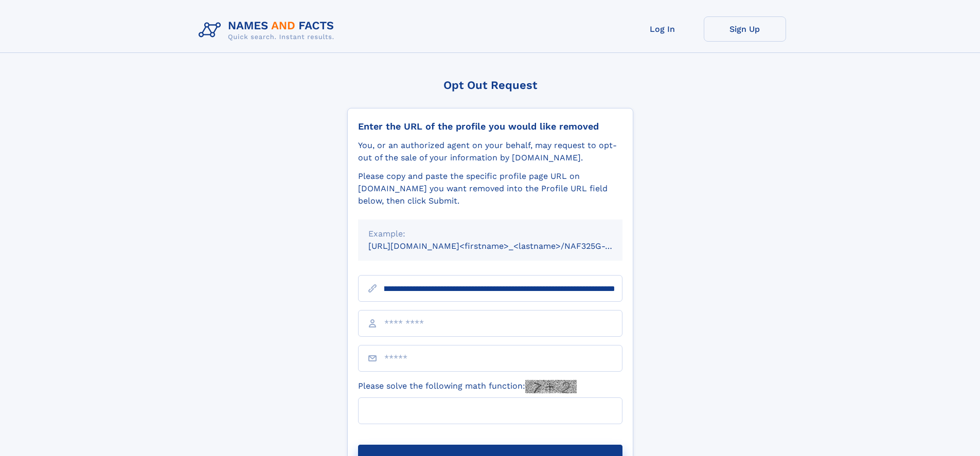 This screenshot has height=456, width=980. Describe the element at coordinates (490, 234) in the screenshot. I see `div: Example:` at that location.